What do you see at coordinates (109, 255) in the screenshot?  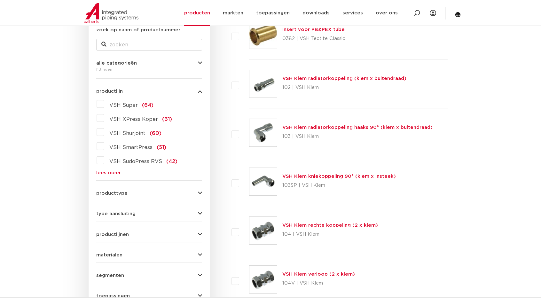 I see `span: materialen` at bounding box center [109, 255].